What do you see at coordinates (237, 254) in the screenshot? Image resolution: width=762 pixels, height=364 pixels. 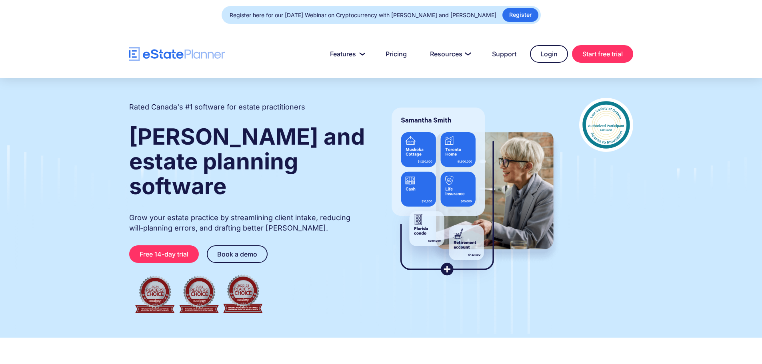 I see `a: Book a demo` at bounding box center [237, 254].